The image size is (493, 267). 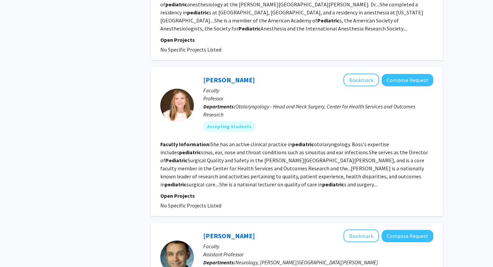 What do you see at coordinates (407, 80) in the screenshot?
I see `button: Compose Request to Emily Boss` at bounding box center [407, 80].